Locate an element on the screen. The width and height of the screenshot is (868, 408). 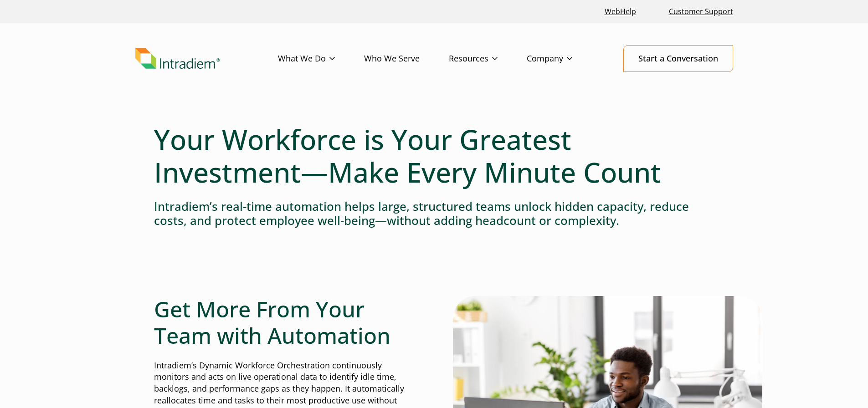
a: Customer Support is located at coordinates (701, 11).